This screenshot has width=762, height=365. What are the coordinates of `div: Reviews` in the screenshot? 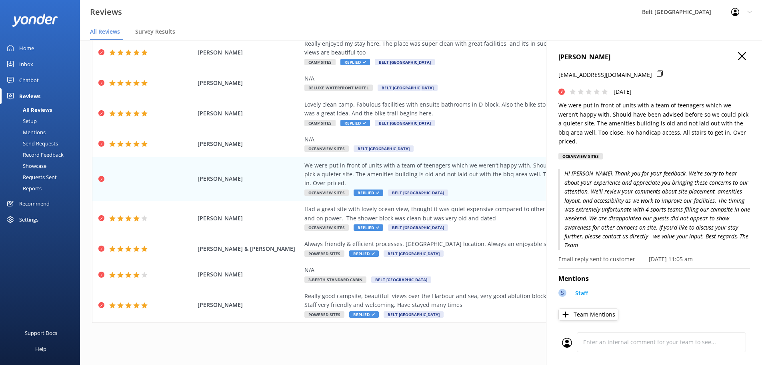 It's located at (30, 96).